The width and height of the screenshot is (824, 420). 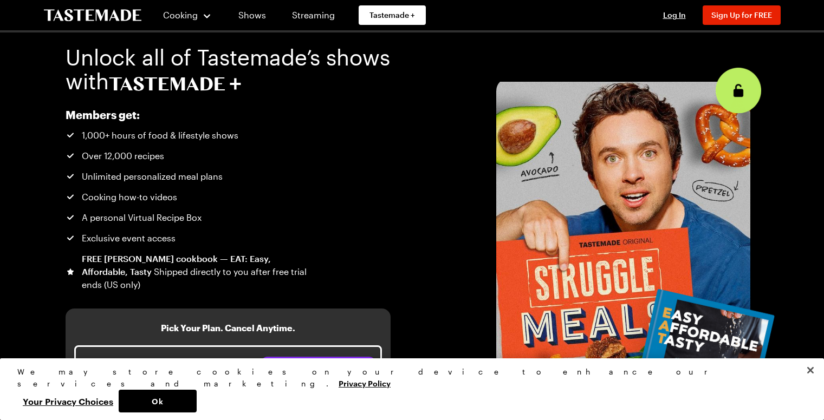 What do you see at coordinates (187, 210) in the screenshot?
I see `ul: Tastemade+ Annual subscription benefits` at bounding box center [187, 210].